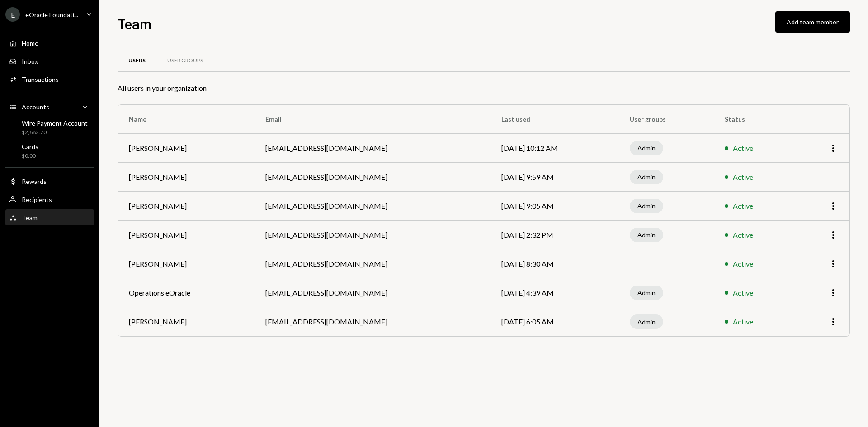  Describe the element at coordinates (34, 182) in the screenshot. I see `div: Rewards` at that location.